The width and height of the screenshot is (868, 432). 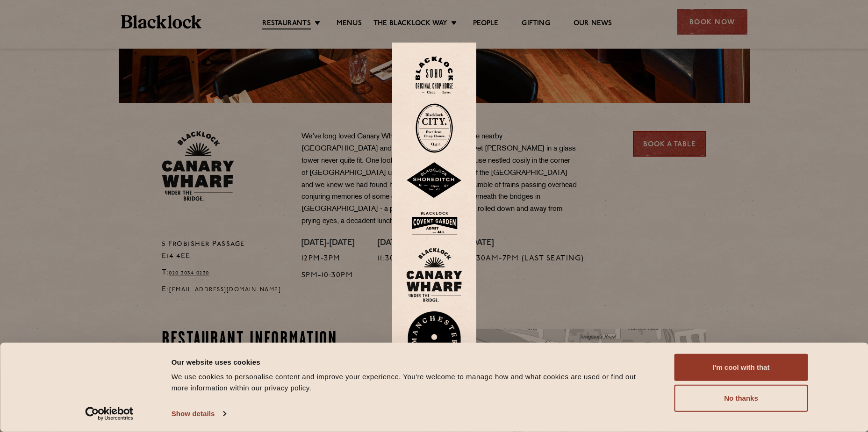 What do you see at coordinates (434, 128) in the screenshot?
I see `img: City-stamp-default.svg` at bounding box center [434, 128].